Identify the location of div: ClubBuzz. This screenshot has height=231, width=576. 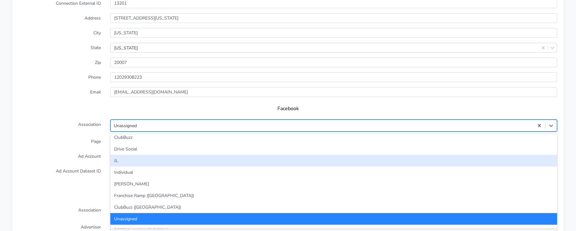
(334, 137).